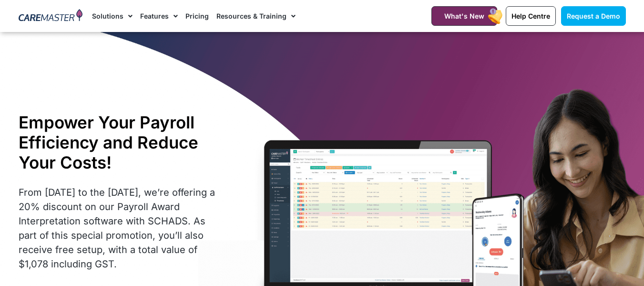 This screenshot has width=644, height=286. Describe the element at coordinates (464, 16) in the screenshot. I see `span: What's New` at that location.